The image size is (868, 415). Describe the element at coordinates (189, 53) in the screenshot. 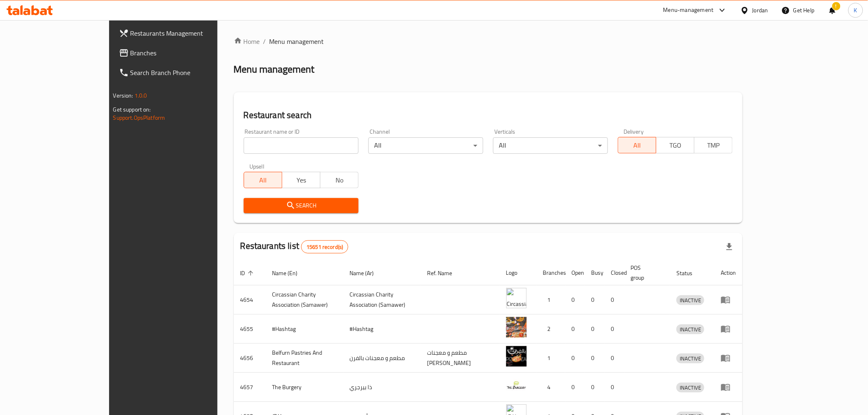

I see `span: Branches` at that location.